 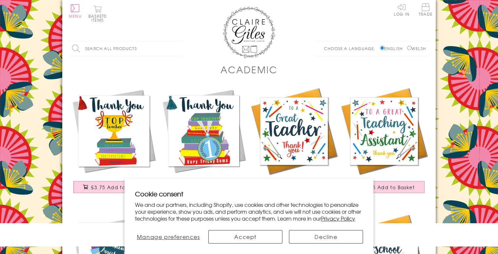 I want to click on img: Thank you Teaching Assistand Card, School, Embellished with pompoms, so click(x=384, y=131).